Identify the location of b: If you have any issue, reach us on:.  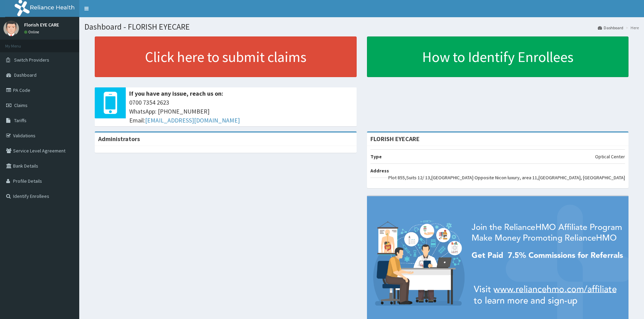
(176, 93).